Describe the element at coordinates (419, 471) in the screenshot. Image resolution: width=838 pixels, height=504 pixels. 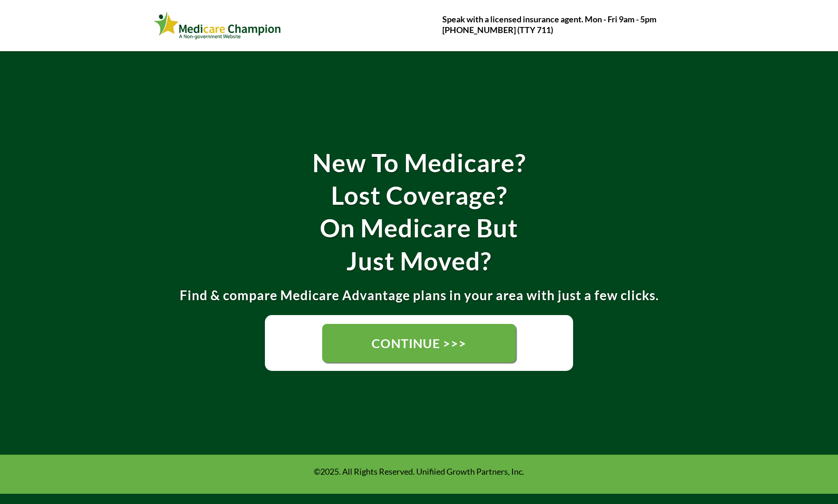
I see `p: ©2025. All Rights Reserved. Unifiied Growth Partners, Inc.` at that location.